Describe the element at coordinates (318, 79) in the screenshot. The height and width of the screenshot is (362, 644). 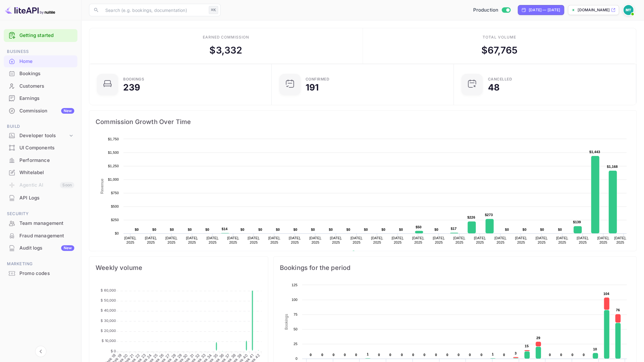
I see `div: Confirmed` at that location.